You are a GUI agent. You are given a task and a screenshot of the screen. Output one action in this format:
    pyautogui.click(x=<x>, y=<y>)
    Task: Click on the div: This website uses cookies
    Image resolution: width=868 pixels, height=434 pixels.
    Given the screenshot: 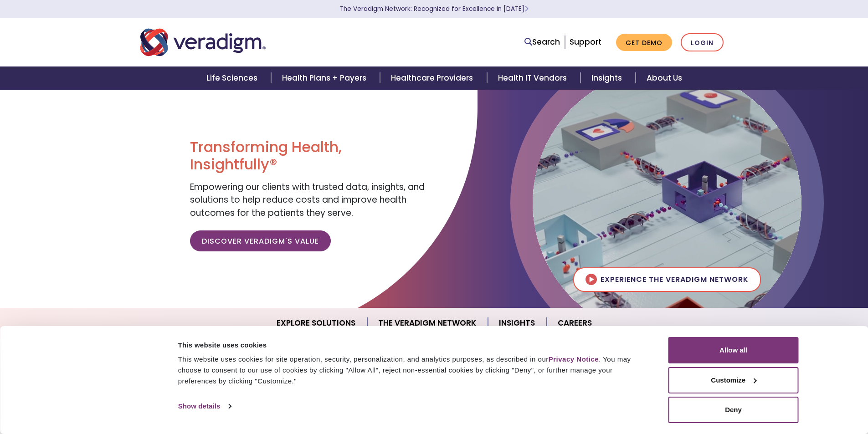 What is the action you would take?
    pyautogui.click(x=413, y=345)
    